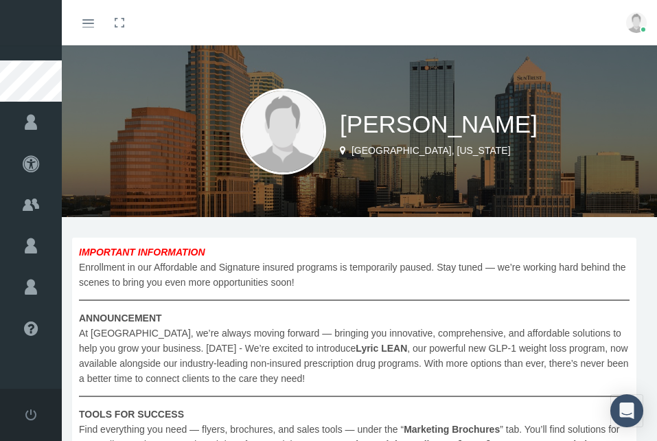 Image resolution: width=657 pixels, height=441 pixels. I want to click on div: Open Intercom Messenger, so click(627, 410).